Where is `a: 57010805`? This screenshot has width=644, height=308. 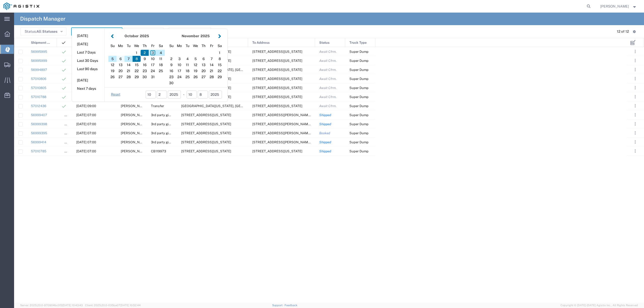
a: 57010805 is located at coordinates (39, 88).